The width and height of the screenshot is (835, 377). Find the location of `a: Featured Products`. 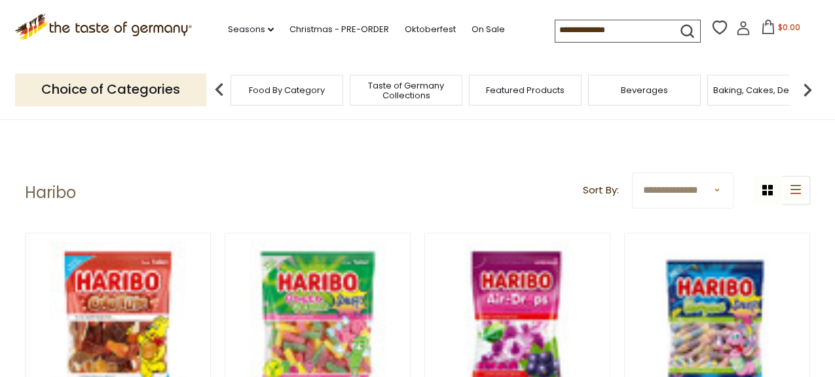

a: Featured Products is located at coordinates (525, 90).